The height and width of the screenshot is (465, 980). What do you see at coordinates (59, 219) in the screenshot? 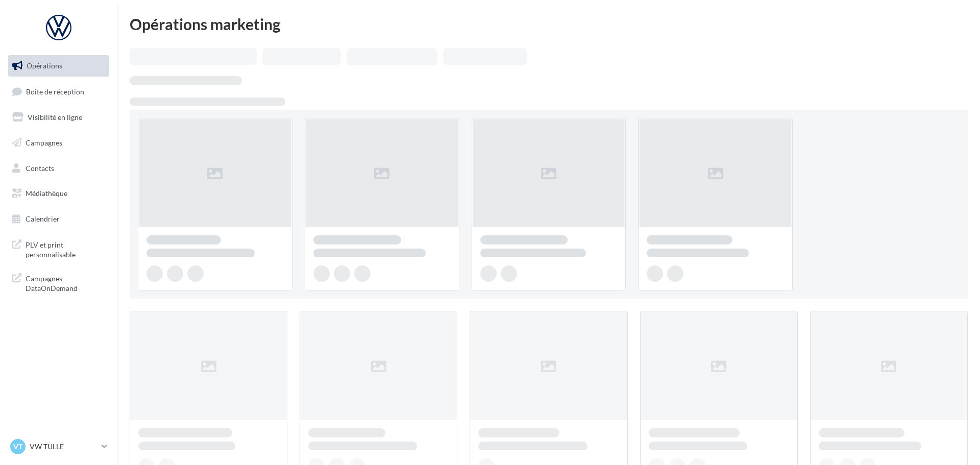
I see `a: Calendrier` at bounding box center [59, 219].